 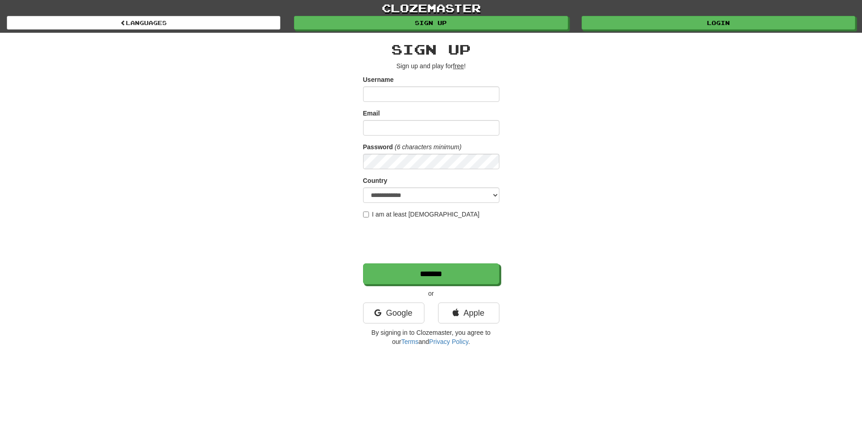 I want to click on u: free, so click(x=459, y=66).